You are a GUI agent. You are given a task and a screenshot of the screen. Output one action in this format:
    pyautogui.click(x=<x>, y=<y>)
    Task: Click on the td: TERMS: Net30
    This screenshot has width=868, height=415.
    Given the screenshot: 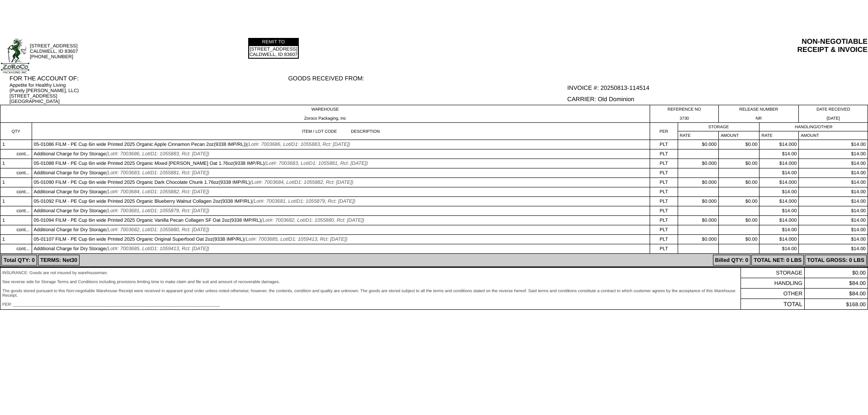 What is the action you would take?
    pyautogui.click(x=59, y=260)
    